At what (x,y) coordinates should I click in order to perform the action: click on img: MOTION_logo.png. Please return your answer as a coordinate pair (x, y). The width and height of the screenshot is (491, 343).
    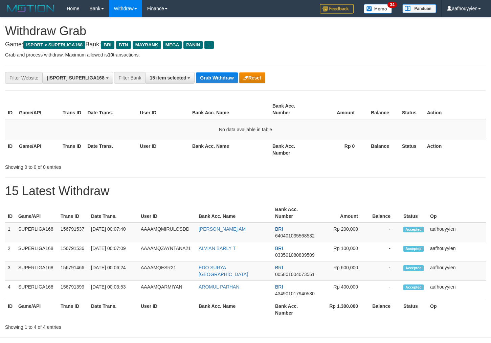
    Looking at the image, I should click on (31, 8).